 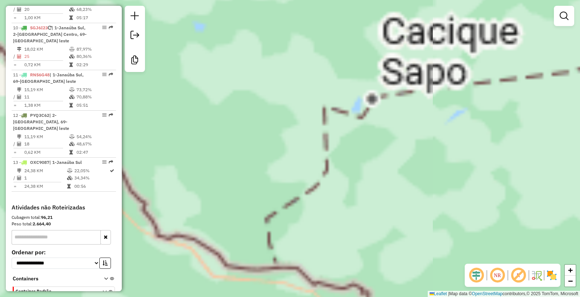 What do you see at coordinates (46, 18) in the screenshot?
I see `td: 1,00 KM` at bounding box center [46, 18].